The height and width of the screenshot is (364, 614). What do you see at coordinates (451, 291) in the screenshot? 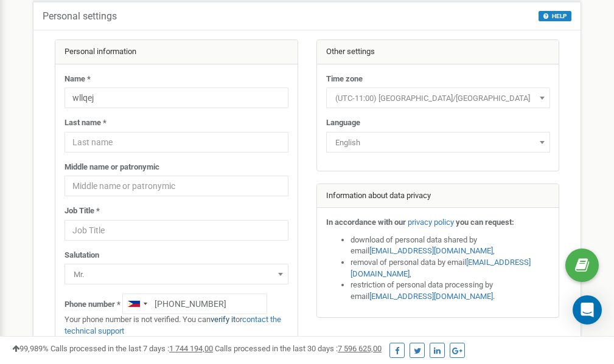
I see `li: restriction of personal data processing by email .` at bounding box center [451, 291].